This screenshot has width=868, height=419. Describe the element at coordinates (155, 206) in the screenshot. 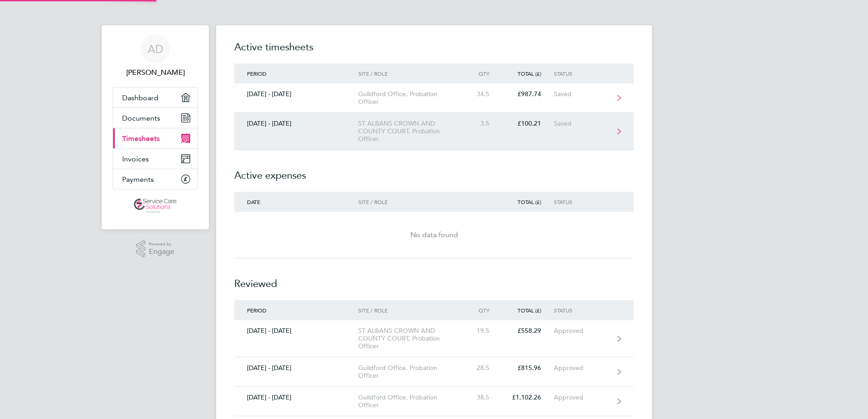

I see `img: servicecare-logo-retina.png` at that location.